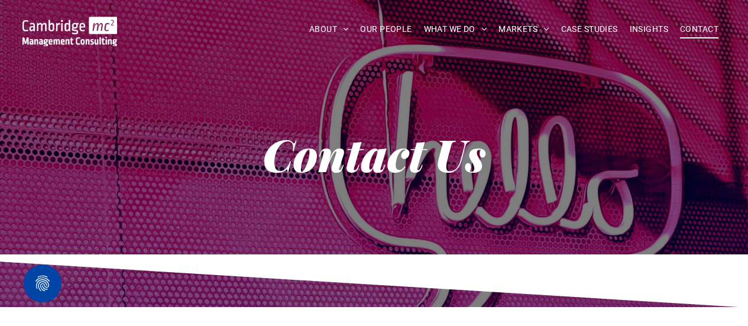 This screenshot has height=326, width=748. I want to click on a: WHAT WE DO, so click(456, 29).